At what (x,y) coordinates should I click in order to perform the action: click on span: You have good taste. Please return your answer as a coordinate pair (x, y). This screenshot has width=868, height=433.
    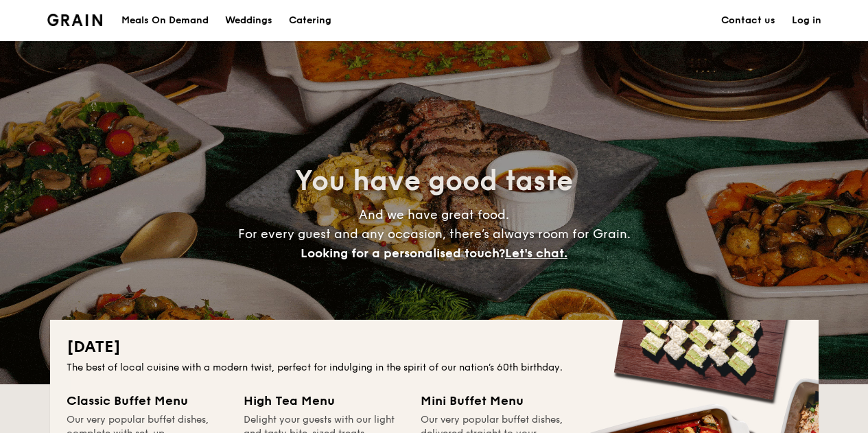
    Looking at the image, I should click on (434, 182).